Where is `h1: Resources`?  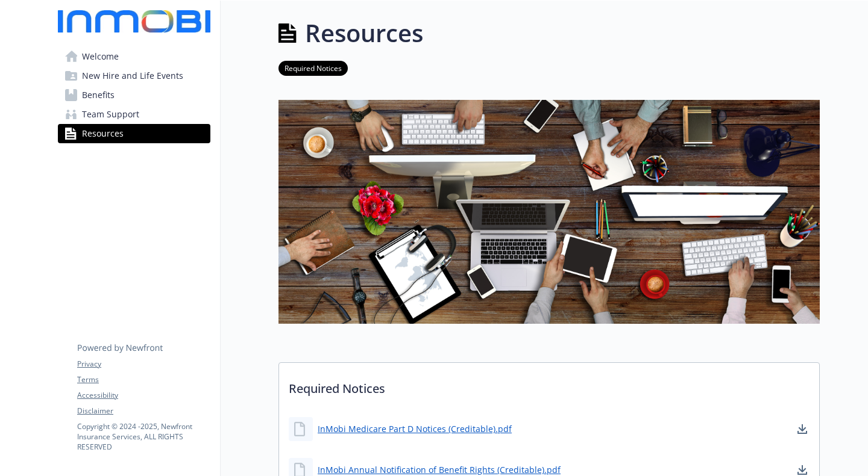 h1: Resources is located at coordinates (364, 33).